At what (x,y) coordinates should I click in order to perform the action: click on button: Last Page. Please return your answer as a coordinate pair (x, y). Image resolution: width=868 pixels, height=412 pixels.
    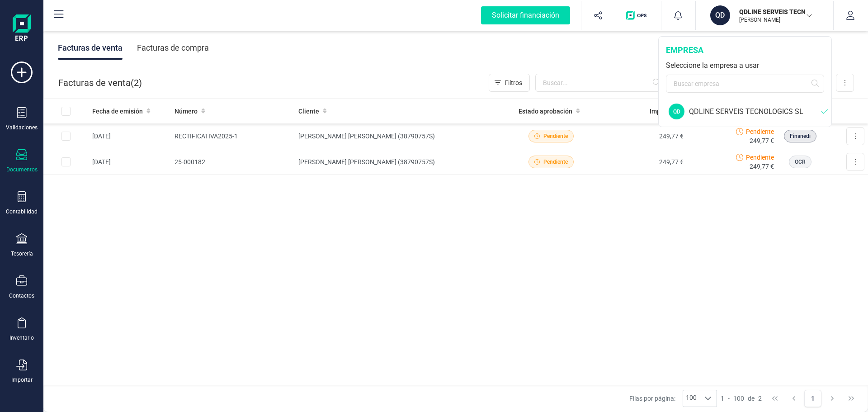
    Looking at the image, I should click on (851, 398).